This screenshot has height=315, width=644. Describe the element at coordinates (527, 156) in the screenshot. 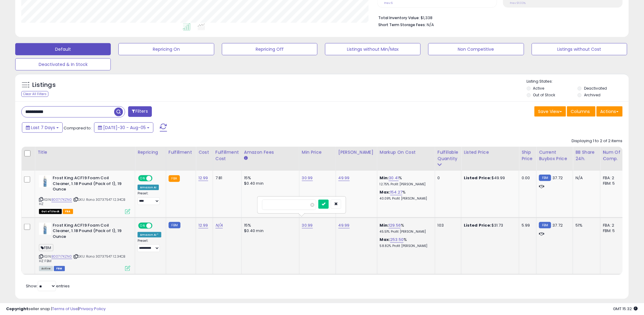

I see `div: Ship Price` at that location.